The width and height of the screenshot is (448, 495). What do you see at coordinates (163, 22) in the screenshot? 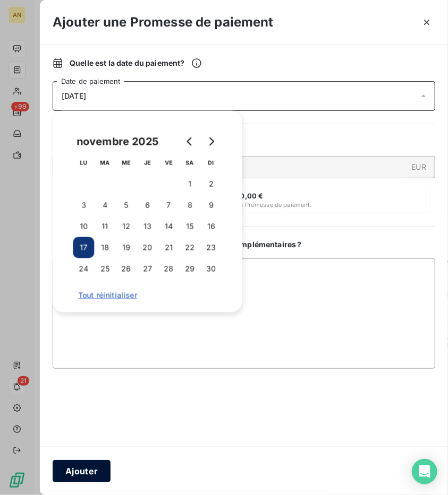
I see `h3: Ajouter une Promesse de paiement` at bounding box center [163, 22].